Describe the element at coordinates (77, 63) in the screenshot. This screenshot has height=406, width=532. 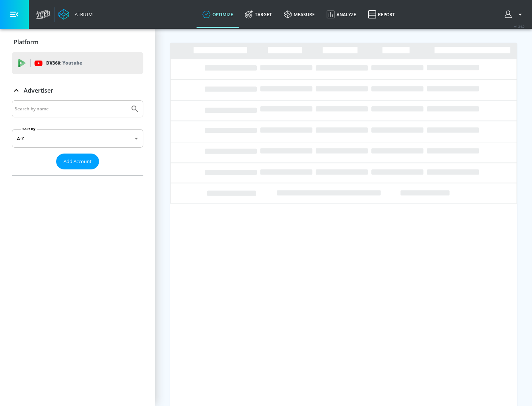
I see `div: DV360: Youtube` at that location.